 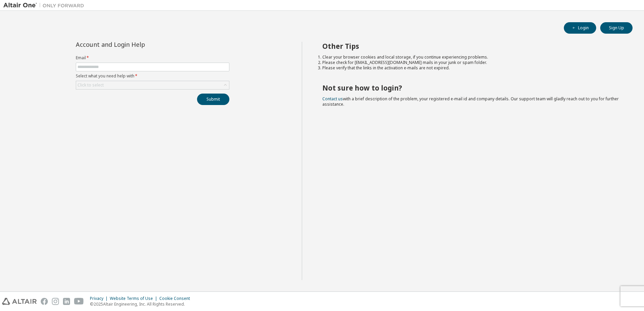 I want to click on li: Clear your browser cookies and local storage, if you continue experiencing problems., so click(x=472, y=57).